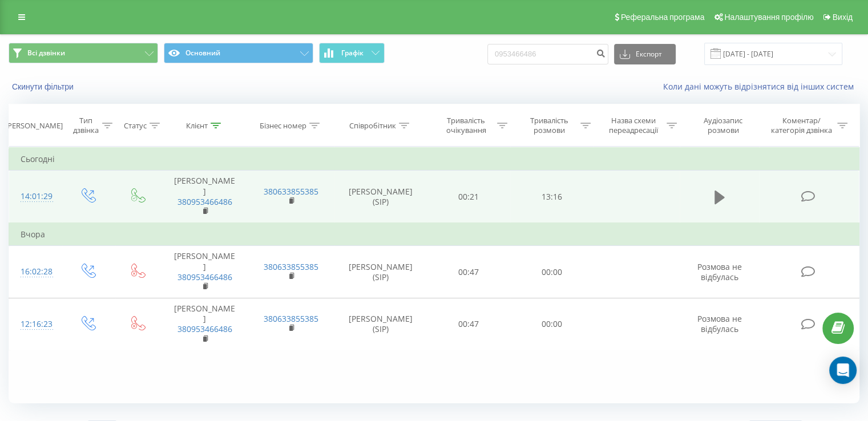 The image size is (868, 421). Describe the element at coordinates (35, 196) in the screenshot. I see `div: 14:01:29` at that location.